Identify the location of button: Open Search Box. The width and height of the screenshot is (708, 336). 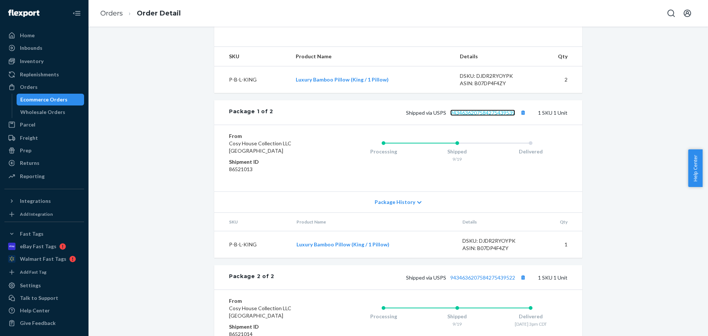
(671, 13).